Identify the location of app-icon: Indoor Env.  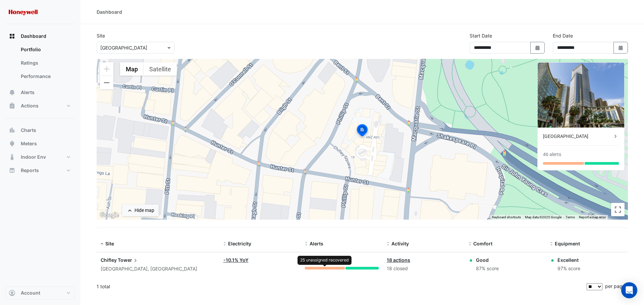
(12, 158).